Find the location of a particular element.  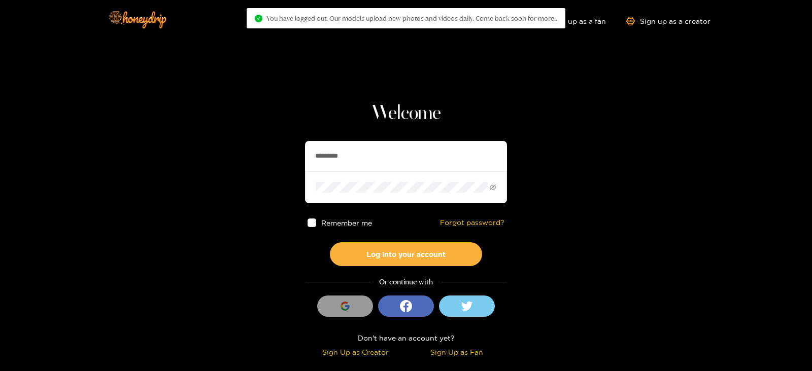

div: Or continue with is located at coordinates (406, 282).